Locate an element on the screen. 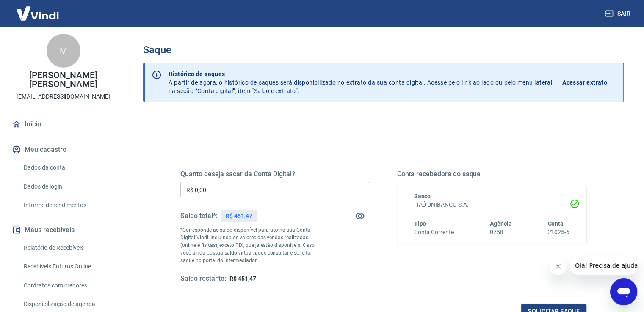  span: Banco is located at coordinates (422, 196).